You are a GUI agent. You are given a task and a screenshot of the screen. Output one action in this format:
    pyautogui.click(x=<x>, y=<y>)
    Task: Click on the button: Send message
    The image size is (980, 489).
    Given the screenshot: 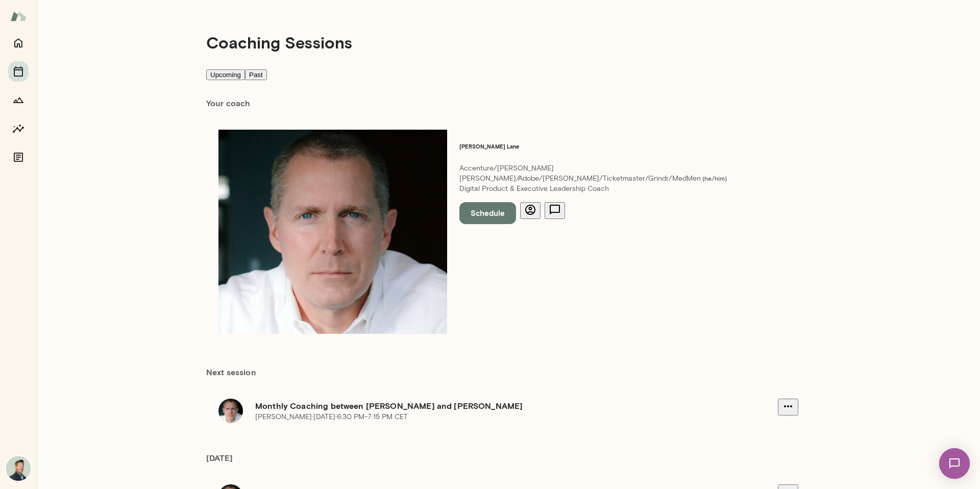 What is the action you would take?
    pyautogui.click(x=555, y=211)
    